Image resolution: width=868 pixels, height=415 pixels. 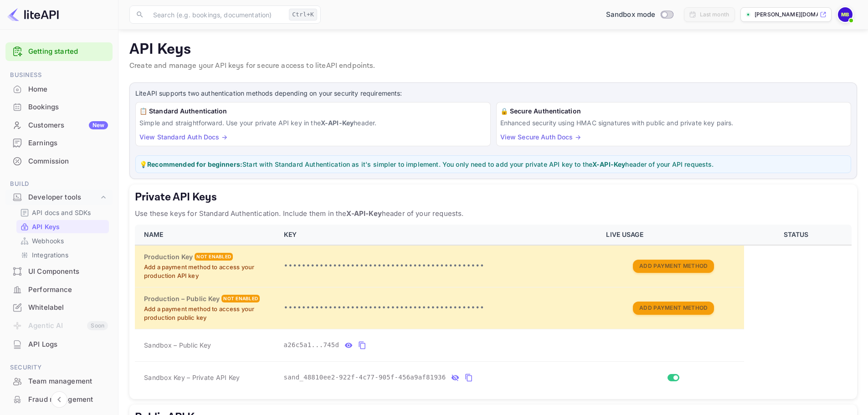 What do you see at coordinates (68, 125) in the screenshot?
I see `div: Customers` at bounding box center [68, 125].